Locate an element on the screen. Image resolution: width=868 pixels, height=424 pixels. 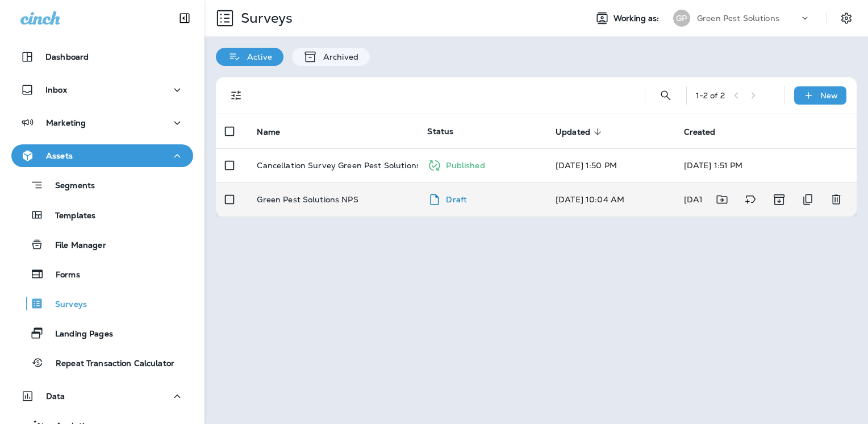
button: Add tags is located at coordinates (750, 200).